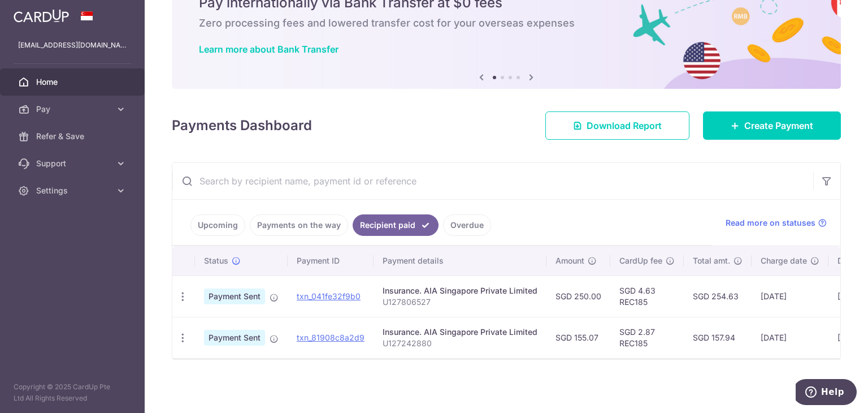 The height and width of the screenshot is (413, 868). What do you see at coordinates (73, 82) in the screenshot?
I see `span: Home` at bounding box center [73, 82].